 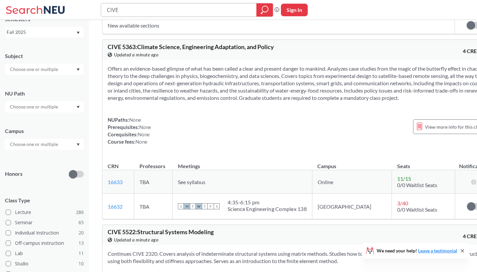 What do you see at coordinates (44, 32) in the screenshot?
I see `div: Fall 2025Dropdown arrow` at bounding box center [44, 32].